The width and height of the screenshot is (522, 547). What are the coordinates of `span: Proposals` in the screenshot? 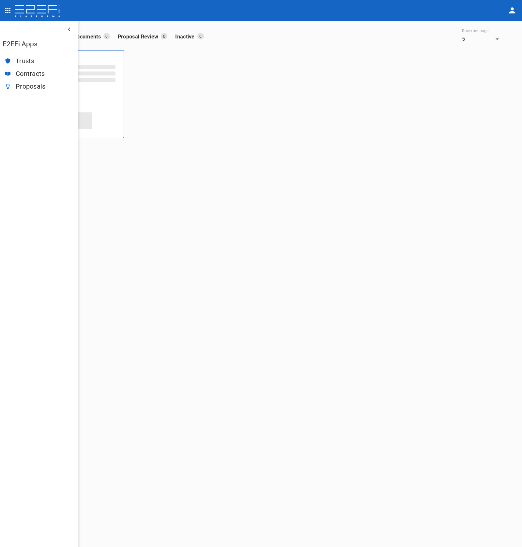 It's located at (44, 86).